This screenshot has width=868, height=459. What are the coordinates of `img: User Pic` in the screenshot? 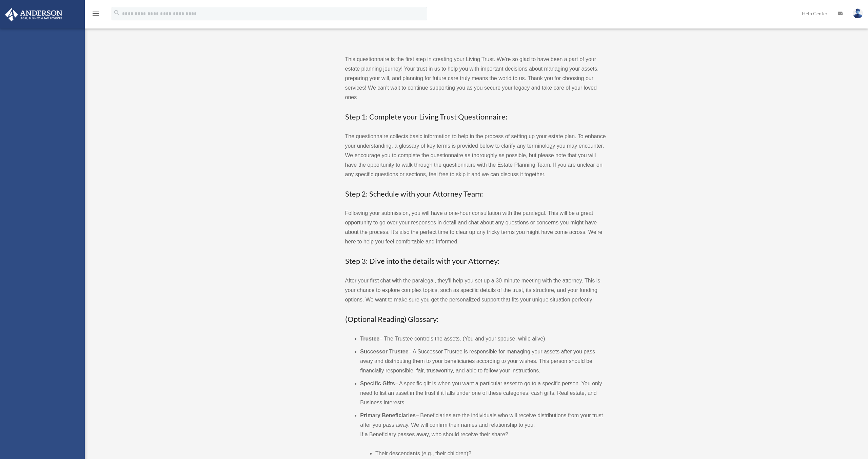 It's located at (858, 13).